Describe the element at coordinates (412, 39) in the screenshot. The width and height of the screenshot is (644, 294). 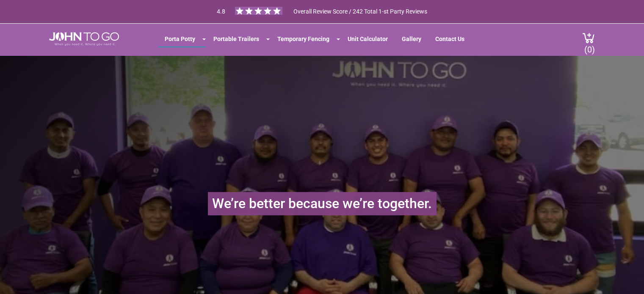
I see `a: Gallery` at that location.